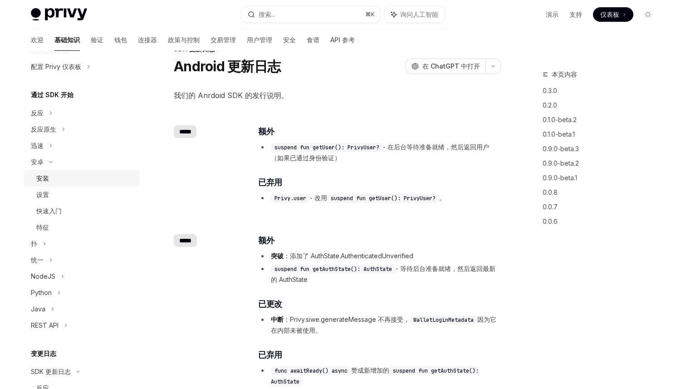 The image size is (686, 389). I want to click on button: 在 ChatGPT 中打开, so click(446, 66).